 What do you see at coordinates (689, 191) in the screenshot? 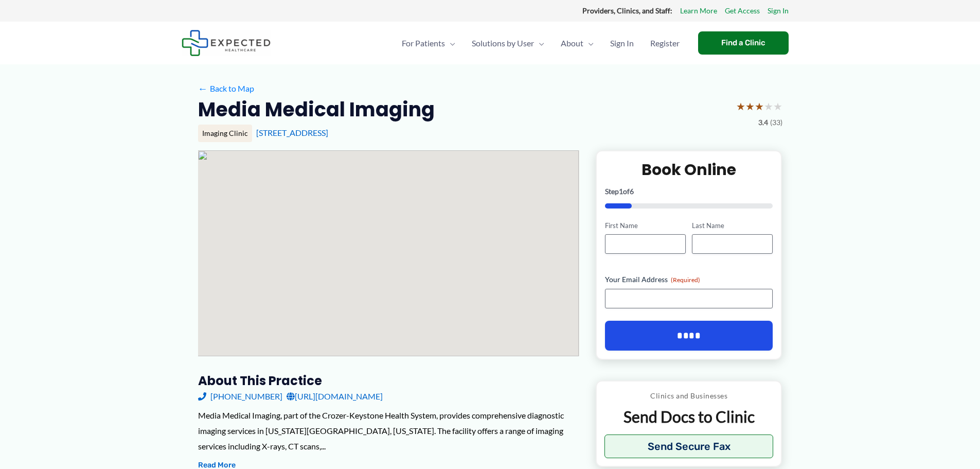
I see `p: Step of` at bounding box center [689, 191].